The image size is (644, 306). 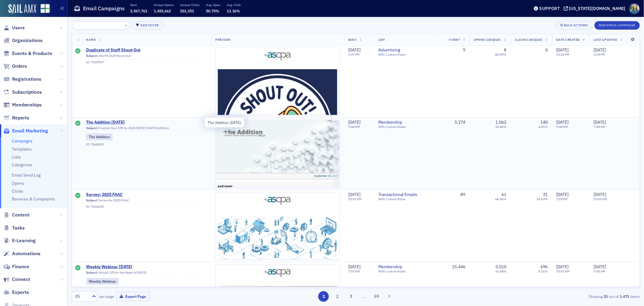 I want to click on span: Email Marketing, so click(x=30, y=130).